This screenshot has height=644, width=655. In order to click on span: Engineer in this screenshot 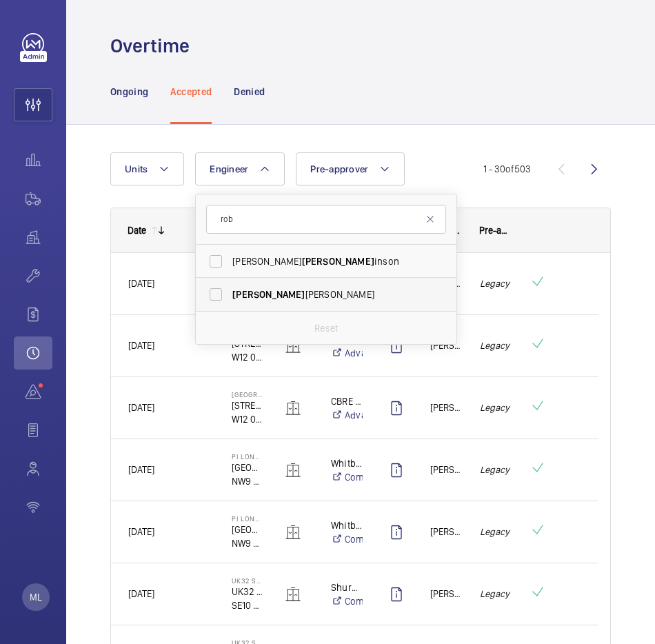, I will do `click(229, 169)`.